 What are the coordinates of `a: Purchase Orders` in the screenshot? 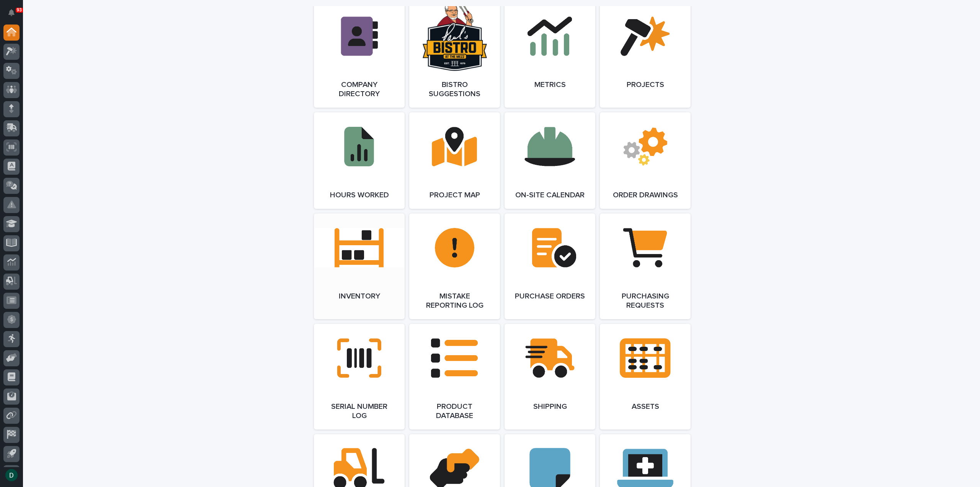 It's located at (550, 266).